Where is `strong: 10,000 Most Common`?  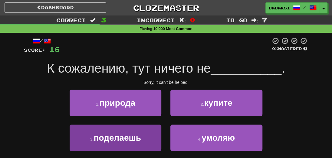
strong: 10,000 Most Common is located at coordinates (173, 29).